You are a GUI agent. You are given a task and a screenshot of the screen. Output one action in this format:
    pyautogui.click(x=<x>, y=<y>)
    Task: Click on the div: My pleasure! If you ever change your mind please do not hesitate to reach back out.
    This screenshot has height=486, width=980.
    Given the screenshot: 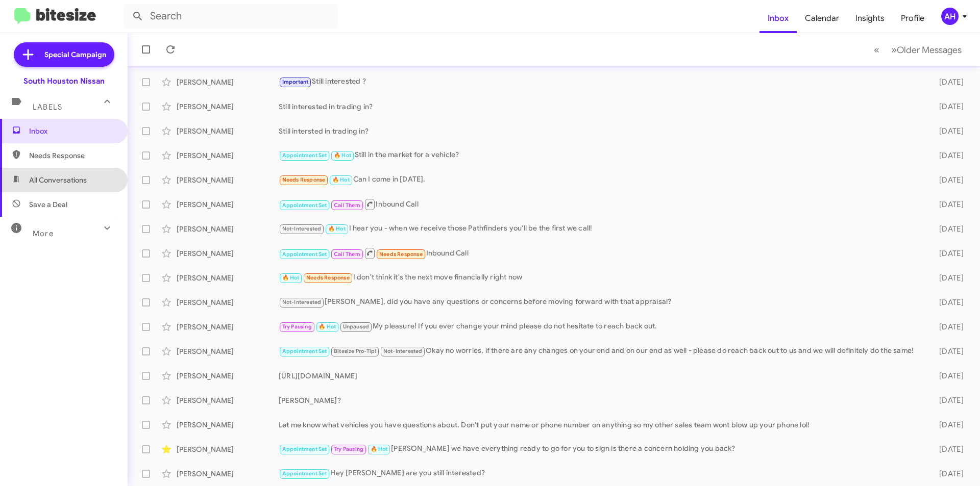 What is the action you would take?
    pyautogui.click(x=601, y=326)
    